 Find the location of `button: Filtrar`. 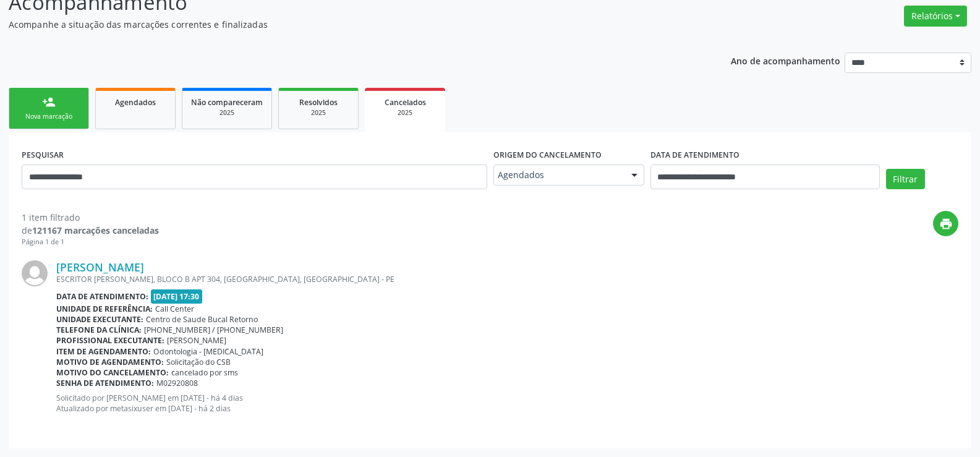

button: Filtrar is located at coordinates (905, 180).